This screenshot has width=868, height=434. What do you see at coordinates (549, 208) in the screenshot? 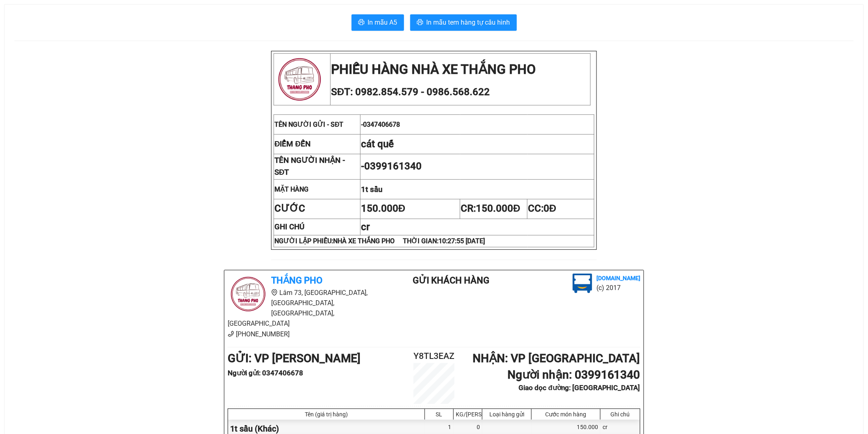
I see `span: 0Đ` at bounding box center [549, 208].